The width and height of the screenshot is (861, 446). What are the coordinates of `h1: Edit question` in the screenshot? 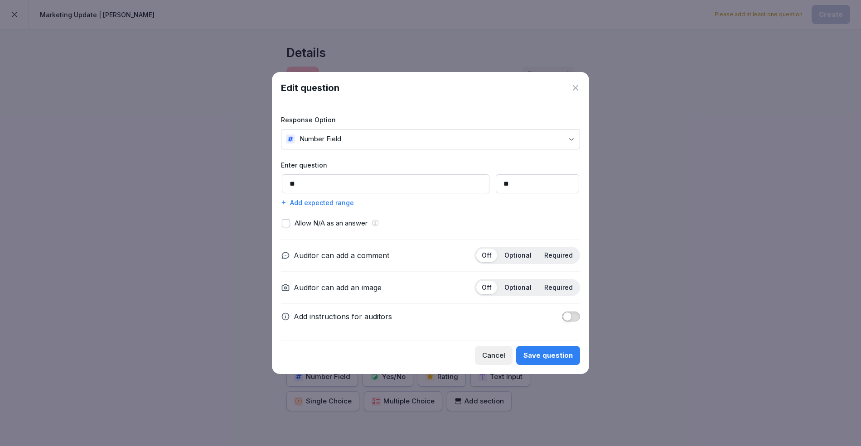 It's located at (310, 88).